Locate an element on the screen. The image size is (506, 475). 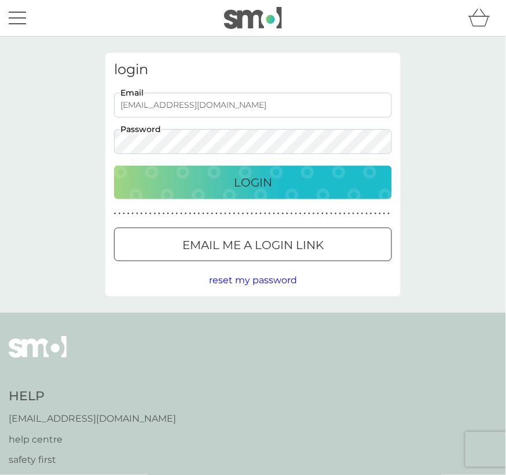
p: Email me a login link is located at coordinates (253, 245).